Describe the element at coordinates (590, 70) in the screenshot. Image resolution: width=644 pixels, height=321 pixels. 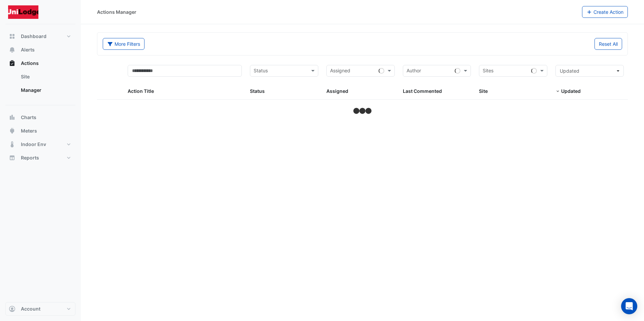
I see `button: Updated` at that location.